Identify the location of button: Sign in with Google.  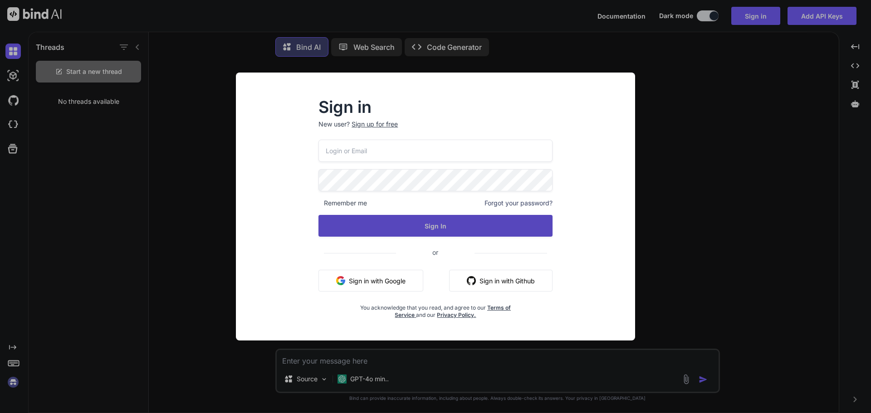
(371, 281).